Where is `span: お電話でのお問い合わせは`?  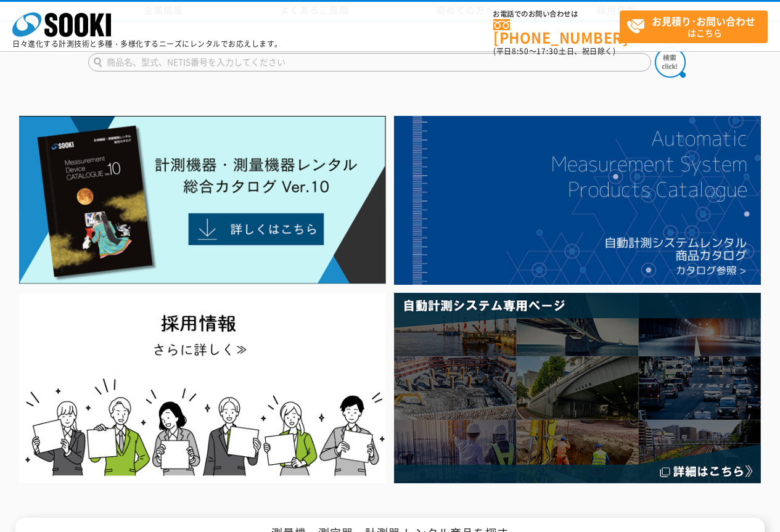 span: お電話でのお問い合わせは is located at coordinates (557, 14).